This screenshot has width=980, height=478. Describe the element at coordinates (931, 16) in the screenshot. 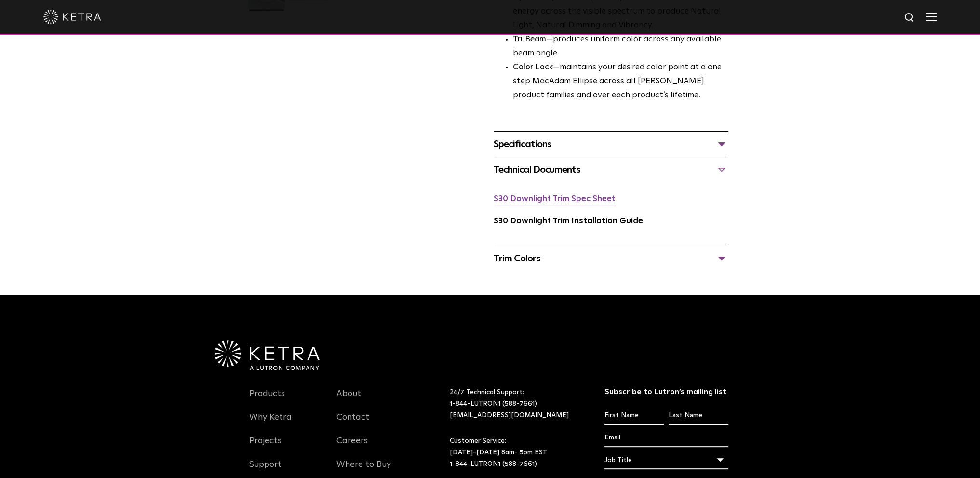

I see `img: Hamburger%20Nav.svg` at that location.